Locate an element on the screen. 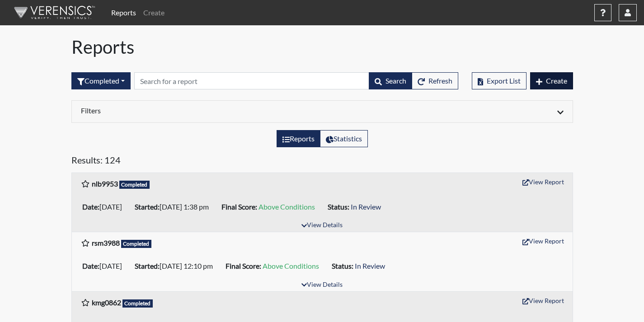 The height and width of the screenshot is (322, 644). button: Refresh is located at coordinates (434, 80).